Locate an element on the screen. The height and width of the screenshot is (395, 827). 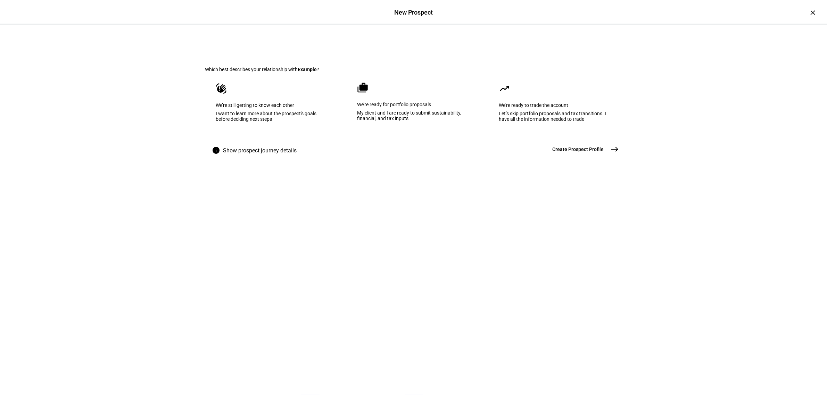
b: Example is located at coordinates (307, 69).